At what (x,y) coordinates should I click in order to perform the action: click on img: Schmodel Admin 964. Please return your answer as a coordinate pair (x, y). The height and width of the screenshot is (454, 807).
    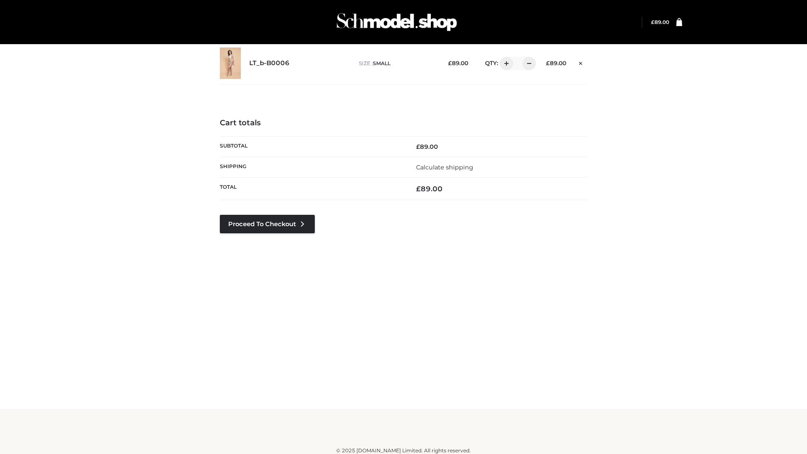
    Looking at the image, I should click on (397, 22).